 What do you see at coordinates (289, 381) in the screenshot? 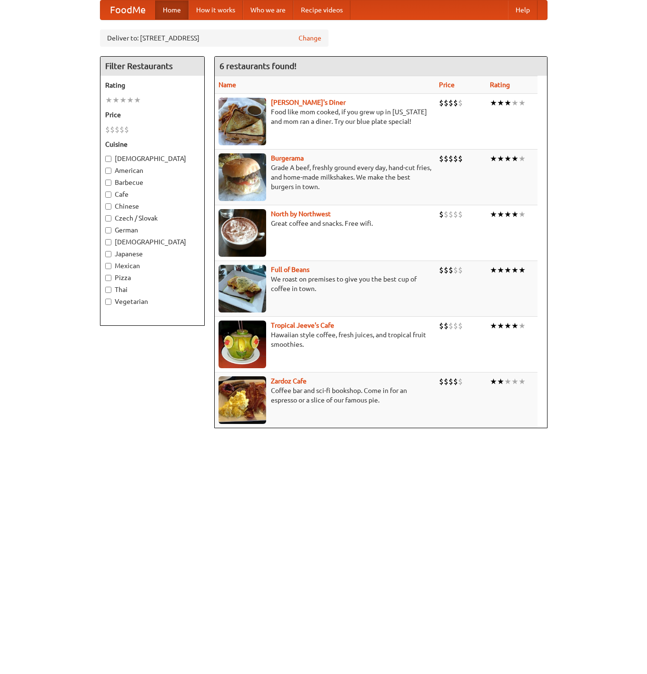
I see `a: Zardoz Cafe` at bounding box center [289, 381].